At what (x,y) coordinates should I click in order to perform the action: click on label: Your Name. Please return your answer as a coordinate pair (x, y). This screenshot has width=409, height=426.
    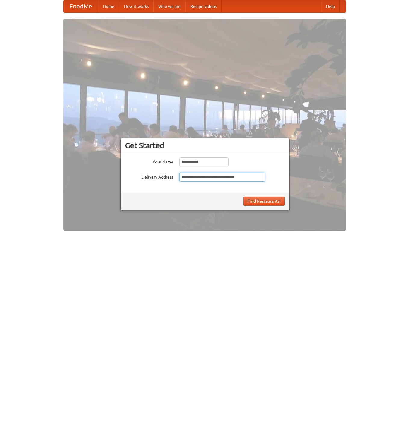
    Looking at the image, I should click on (149, 161).